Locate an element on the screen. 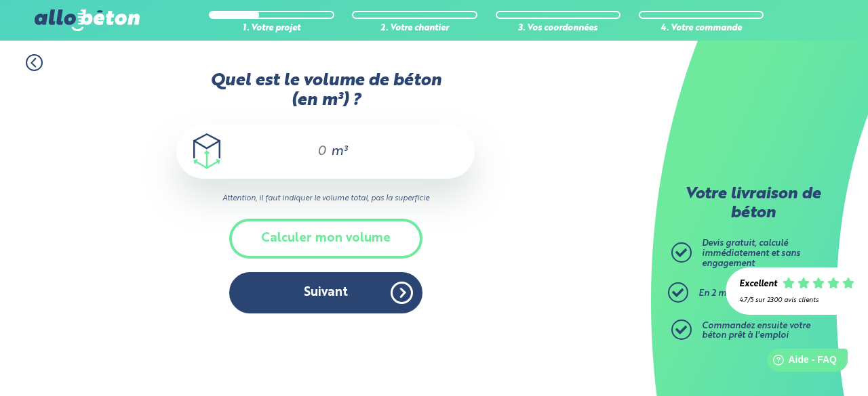  button: Suivant is located at coordinates (325, 292).